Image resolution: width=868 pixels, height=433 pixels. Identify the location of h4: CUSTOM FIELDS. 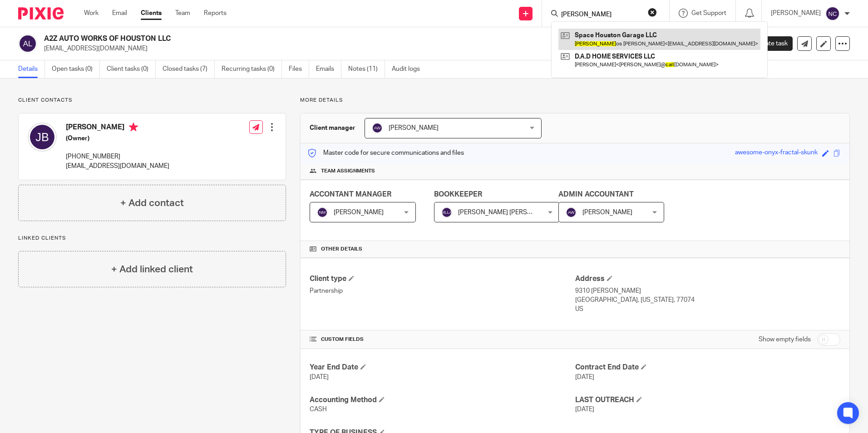
(442, 340).